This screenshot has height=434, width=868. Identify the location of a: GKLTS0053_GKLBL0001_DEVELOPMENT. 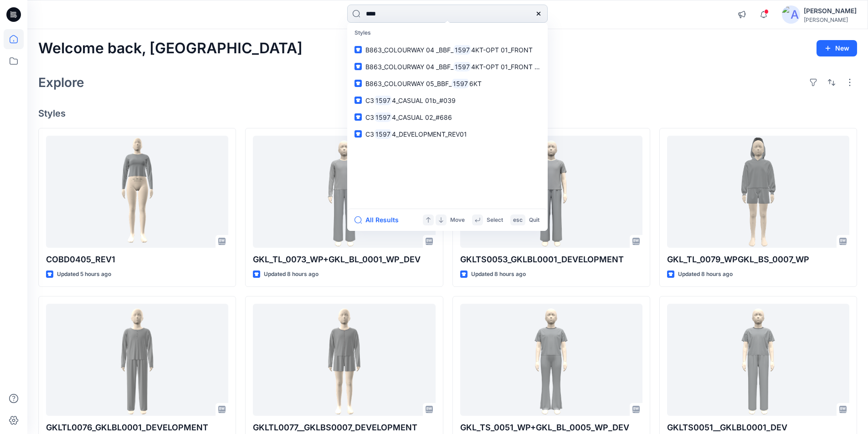
(551, 192).